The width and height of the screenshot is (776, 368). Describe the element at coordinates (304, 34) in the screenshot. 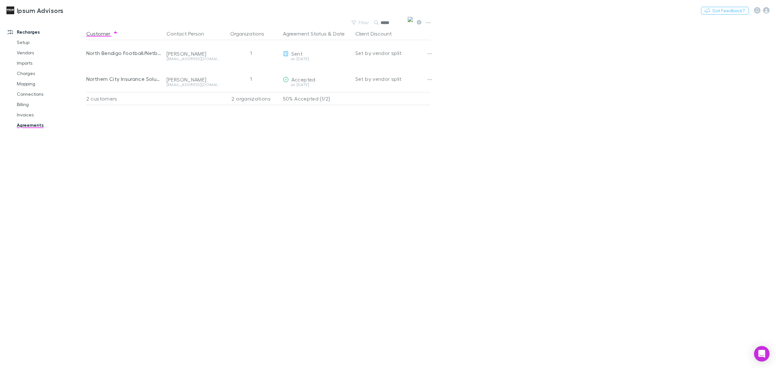

I see `button: Agreement Status` at that location.